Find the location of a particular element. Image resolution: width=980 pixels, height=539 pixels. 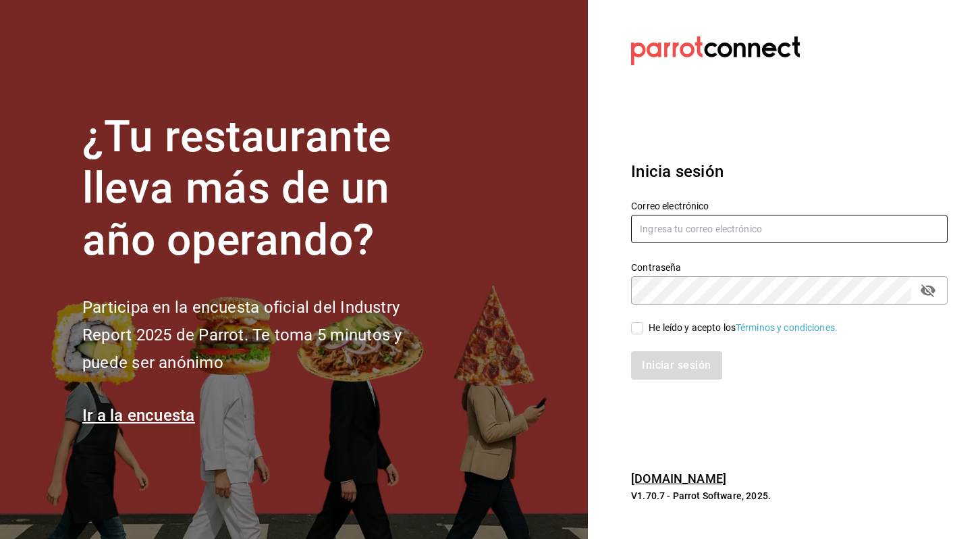

h3: Inicia sesión is located at coordinates (789, 171).